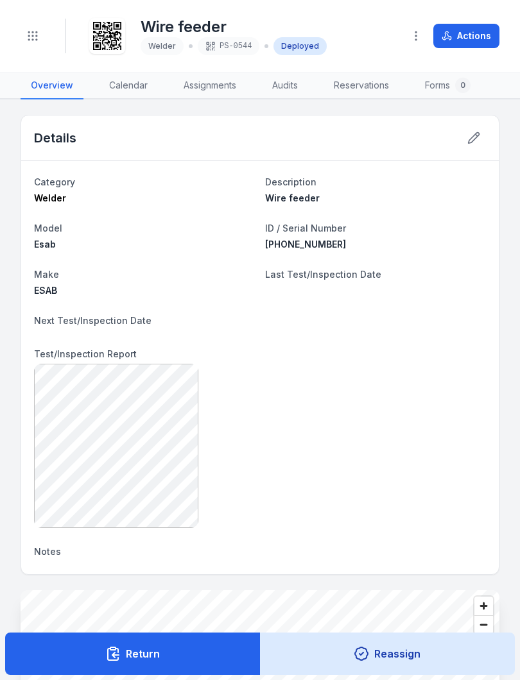 The image size is (520, 680). I want to click on h2: Details, so click(55, 138).